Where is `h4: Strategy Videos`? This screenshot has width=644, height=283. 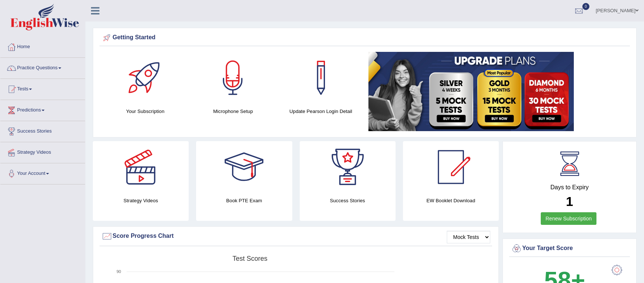
h4: Strategy Videos is located at coordinates (141, 200).